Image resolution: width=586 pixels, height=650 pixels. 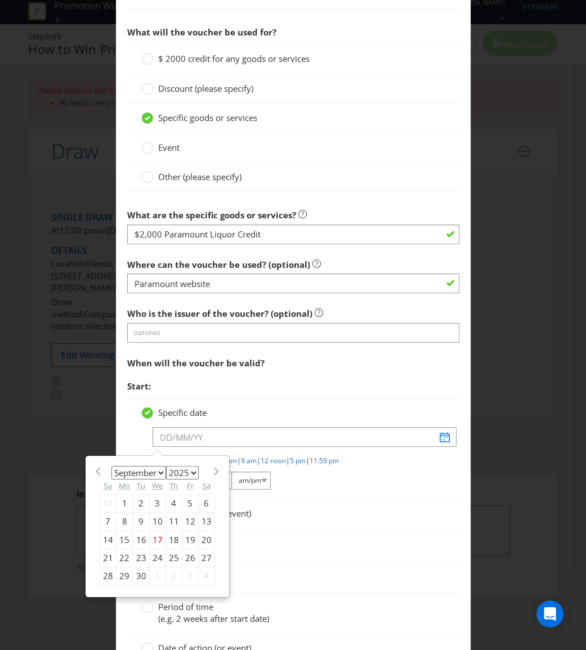 I want to click on abbr: Tuesday, so click(x=141, y=486).